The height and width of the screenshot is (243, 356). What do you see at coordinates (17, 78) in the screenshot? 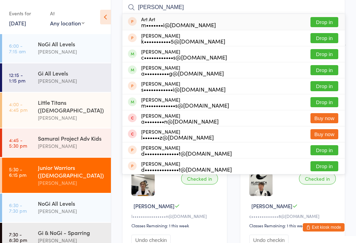
I see `time: 12:15 - 1:15 pm` at bounding box center [17, 78].